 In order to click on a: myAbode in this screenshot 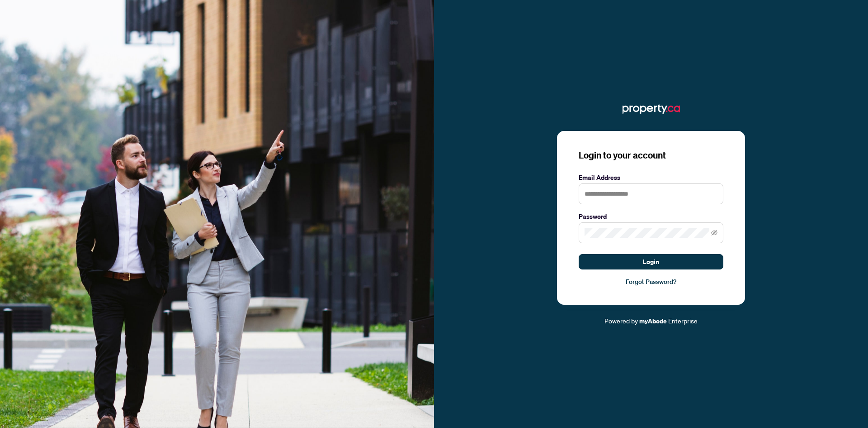, I will do `click(653, 321)`.